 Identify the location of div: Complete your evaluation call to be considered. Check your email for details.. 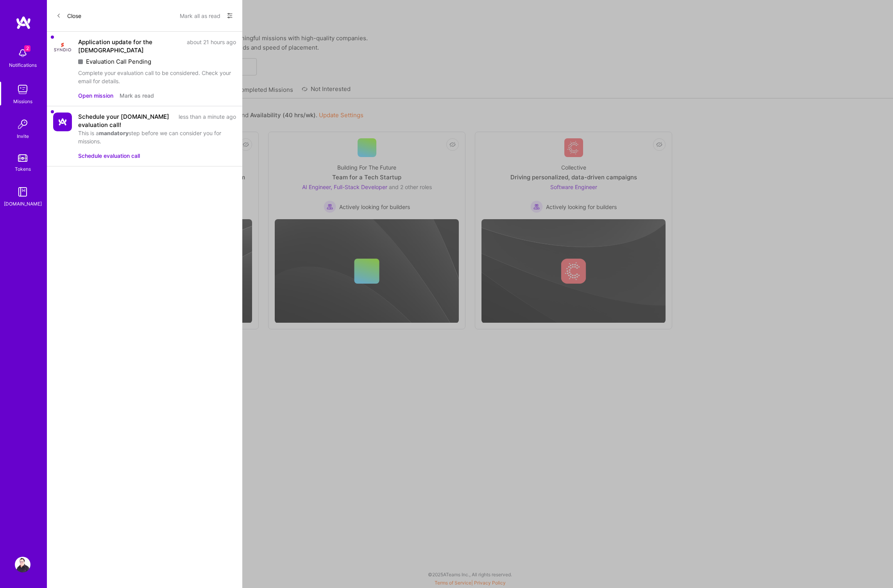
(157, 77).